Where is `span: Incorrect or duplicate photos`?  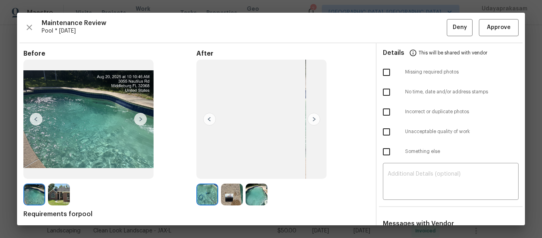
span: Incorrect or duplicate photos is located at coordinates (462, 112).